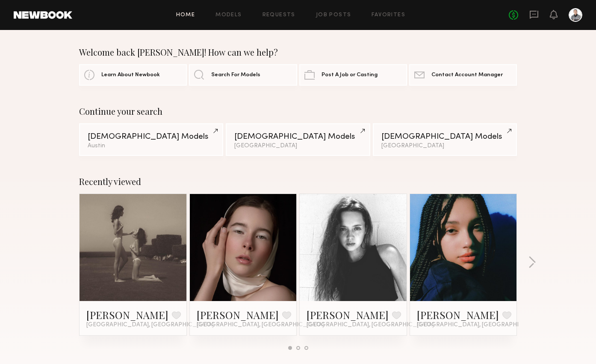  Describe the element at coordinates (130, 75) in the screenshot. I see `span: Learn About Newbook` at that location.